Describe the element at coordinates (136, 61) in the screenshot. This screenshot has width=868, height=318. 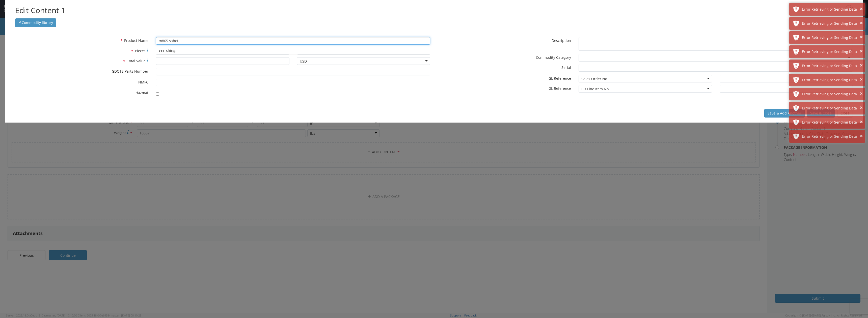
I see `span: Total Value` at that location.